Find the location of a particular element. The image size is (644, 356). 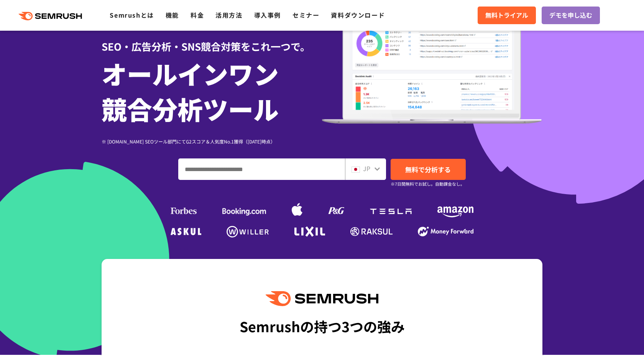

small: ※7日間無料でお試し。自動課金なし。 is located at coordinates (428, 184).